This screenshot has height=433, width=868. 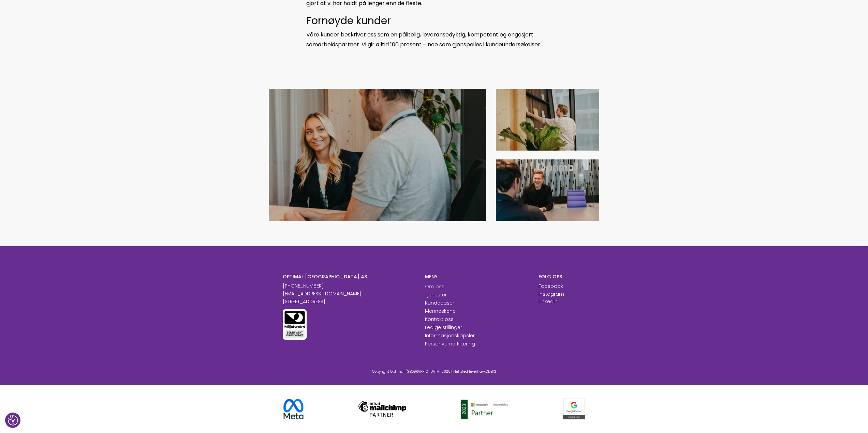 I want to click on a: Instagram, so click(x=551, y=294).